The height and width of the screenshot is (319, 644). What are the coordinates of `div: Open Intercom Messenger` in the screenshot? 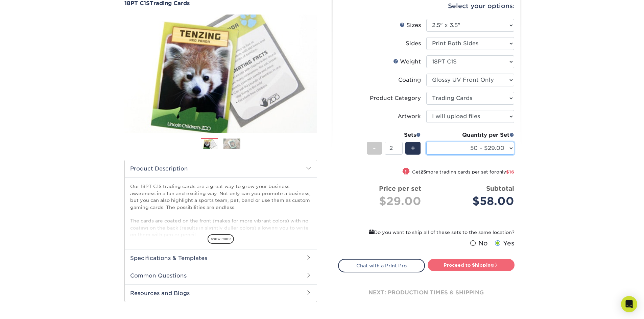 It's located at (630, 305).